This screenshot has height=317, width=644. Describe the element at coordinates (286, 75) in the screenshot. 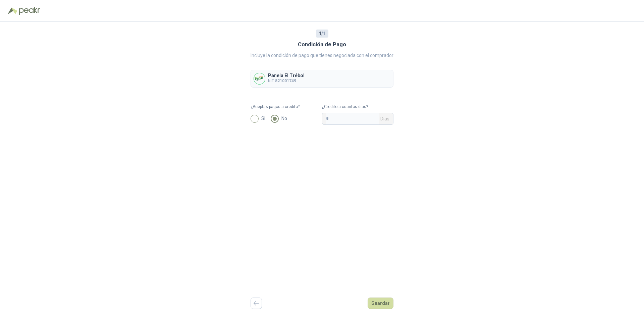

I see `p: Panela El Trébol` at that location.